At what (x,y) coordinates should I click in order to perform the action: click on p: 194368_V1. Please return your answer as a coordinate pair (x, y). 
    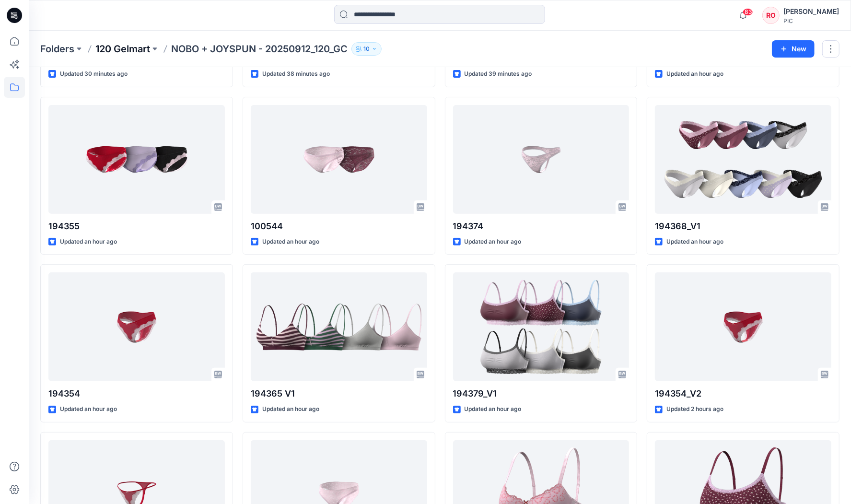
    Looking at the image, I should click on (744, 226).